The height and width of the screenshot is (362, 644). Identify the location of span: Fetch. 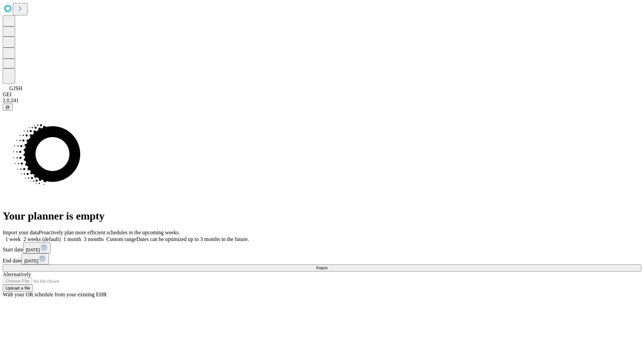
(322, 268).